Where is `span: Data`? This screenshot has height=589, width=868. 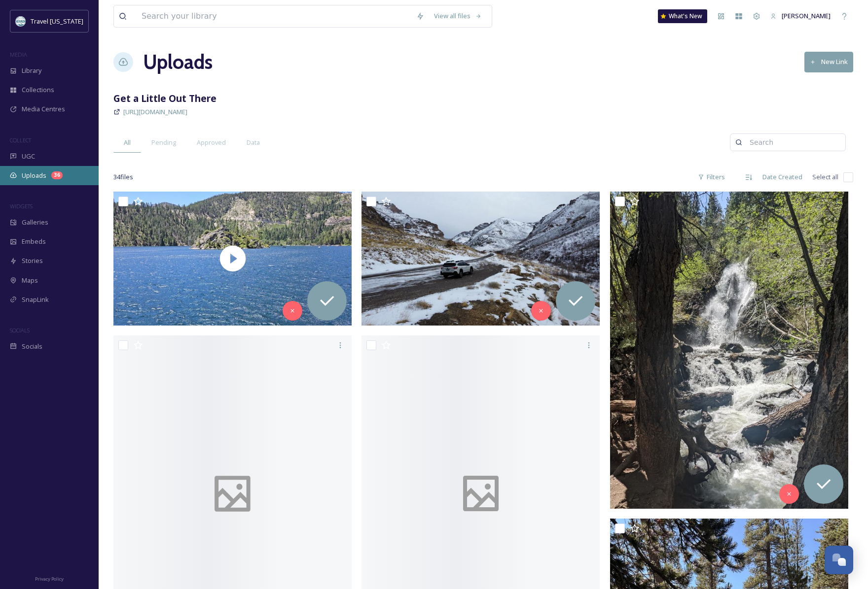 span: Data is located at coordinates (253, 142).